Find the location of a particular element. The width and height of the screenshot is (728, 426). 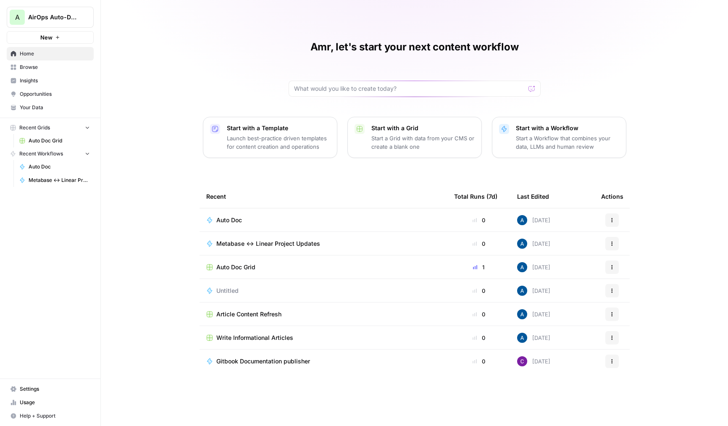

span: AirOps Auto-Docs is located at coordinates (53, 17).